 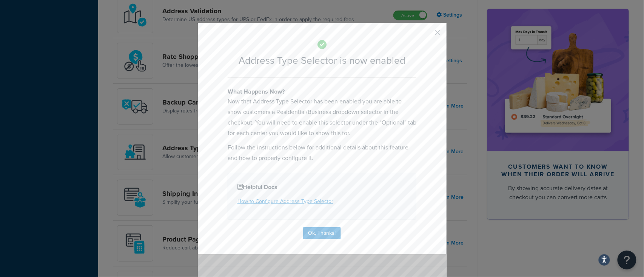 I want to click on h4: Helpful Docs, so click(x=322, y=187).